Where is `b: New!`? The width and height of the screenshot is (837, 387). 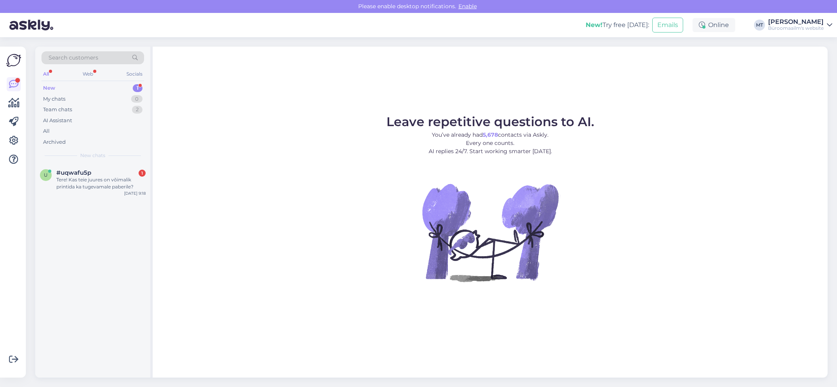
b: New! is located at coordinates (594, 25).